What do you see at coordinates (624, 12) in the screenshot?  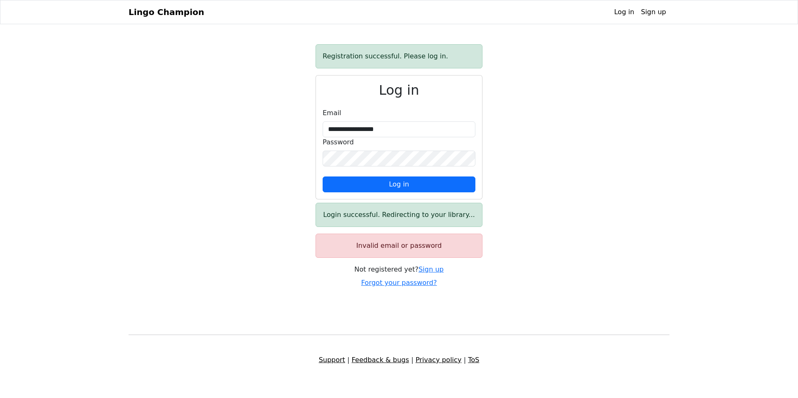 I see `a: Log in` at bounding box center [624, 12].